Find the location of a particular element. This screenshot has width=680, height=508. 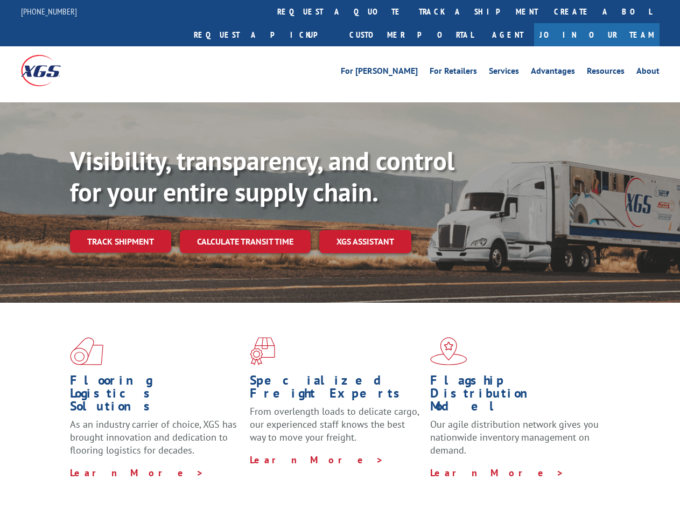

h1: Specialized Freight Experts is located at coordinates (335, 389).